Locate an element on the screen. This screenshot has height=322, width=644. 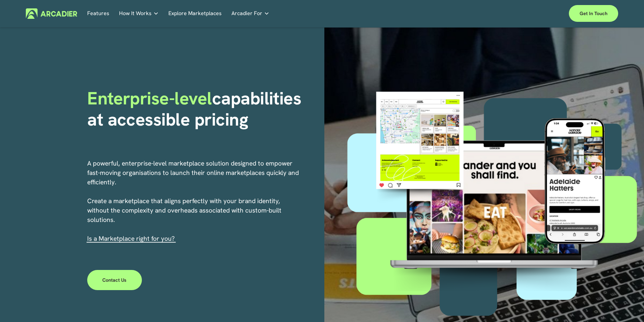
span: Enterprise-level is located at coordinates (150, 98).